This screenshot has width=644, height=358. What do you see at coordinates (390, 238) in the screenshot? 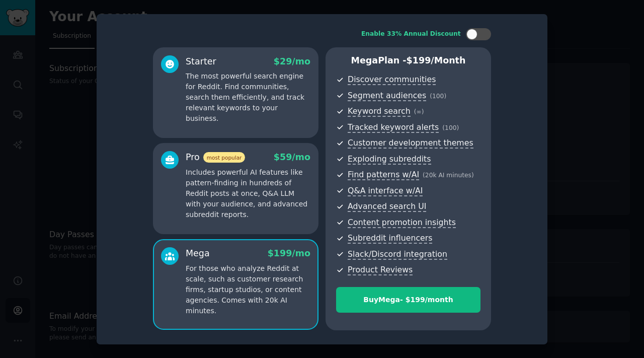
I see `span: Subreddit influencers` at bounding box center [390, 238].